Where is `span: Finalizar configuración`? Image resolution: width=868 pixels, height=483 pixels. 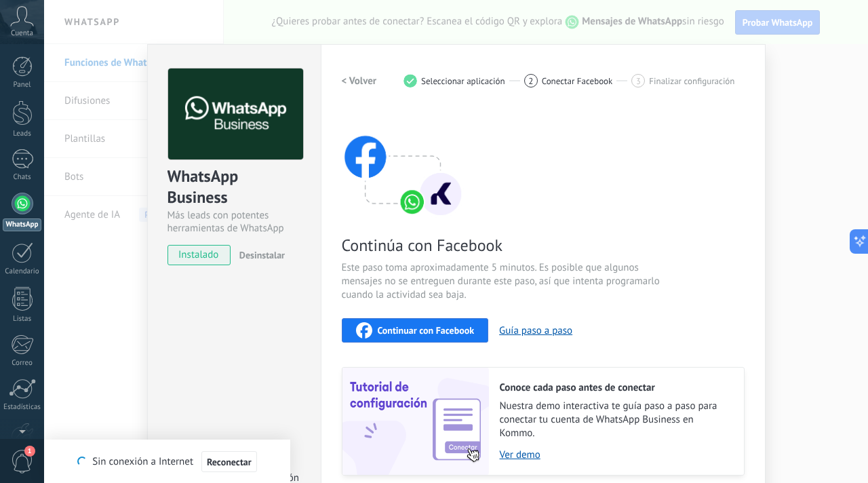
span: Finalizar configuración is located at coordinates (692, 81).